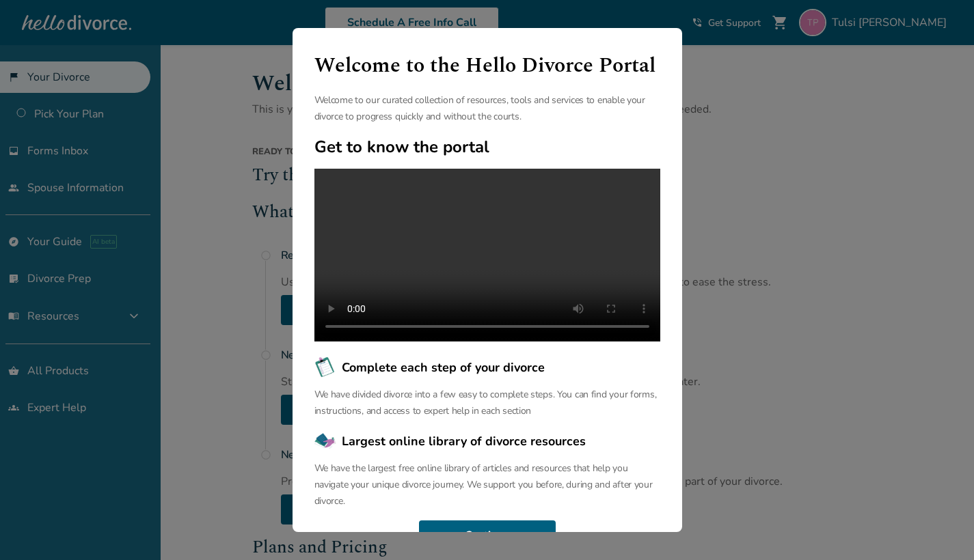 The image size is (974, 560). I want to click on h2: Get to know the portal, so click(487, 147).